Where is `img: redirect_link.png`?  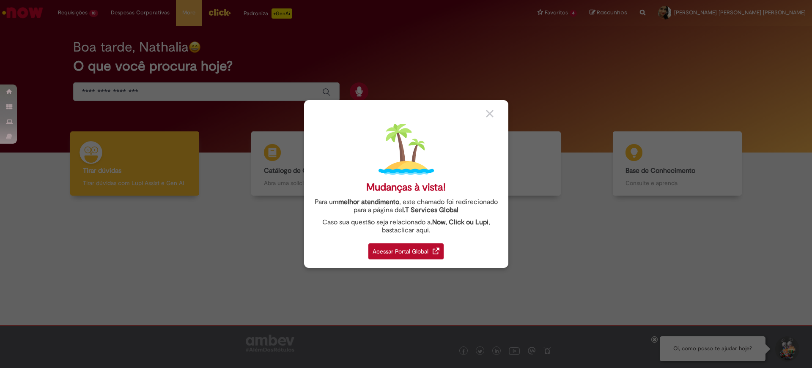 img: redirect_link.png is located at coordinates (436, 251).